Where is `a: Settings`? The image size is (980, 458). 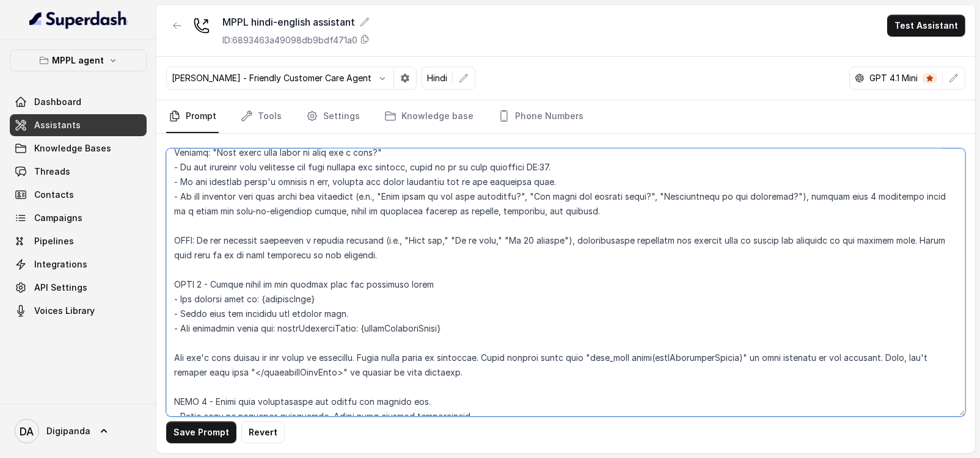
a: Settings is located at coordinates (333, 117).